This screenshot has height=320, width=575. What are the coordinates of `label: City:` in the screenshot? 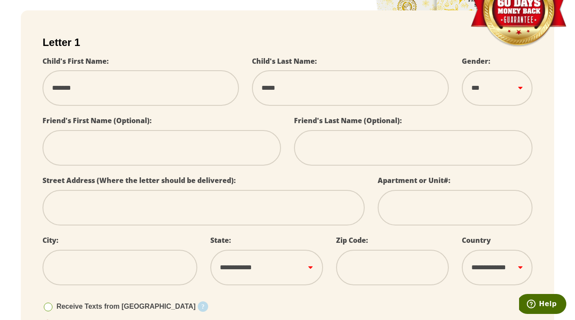 It's located at (50, 240).